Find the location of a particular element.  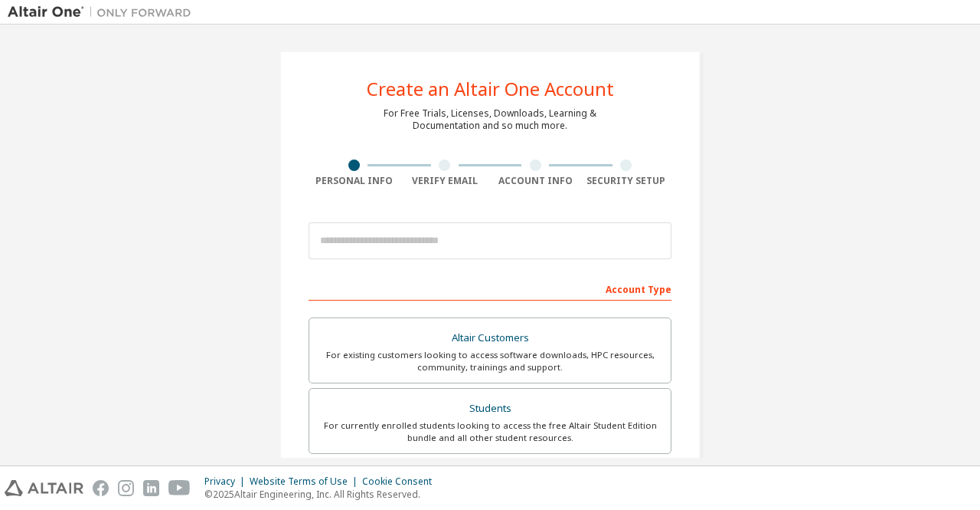

div: Altair Customers is located at coordinates (490, 338).